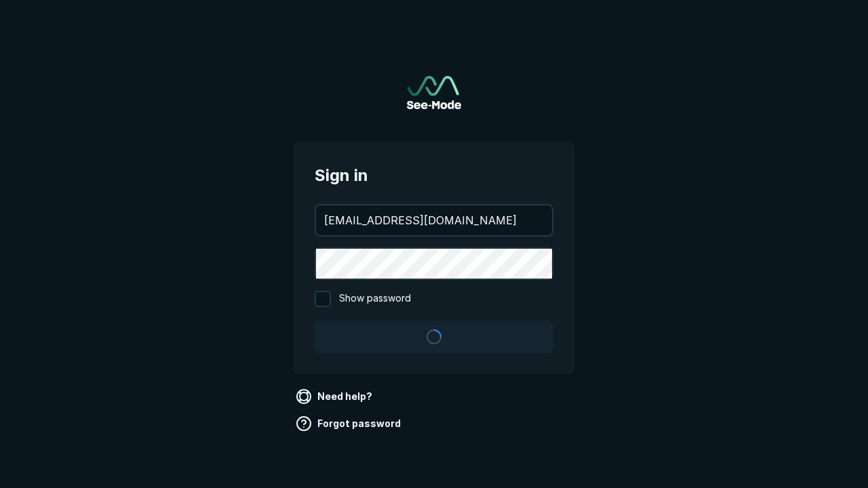  I want to click on img: See-Mode Logo, so click(434, 92).